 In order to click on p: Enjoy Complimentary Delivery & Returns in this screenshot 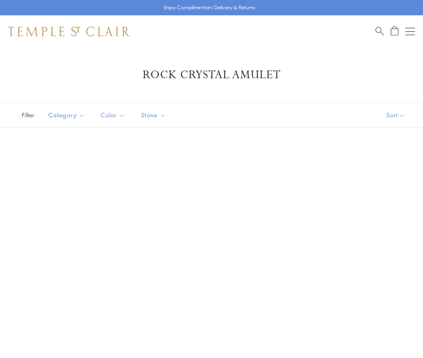, I will do `click(209, 8)`.